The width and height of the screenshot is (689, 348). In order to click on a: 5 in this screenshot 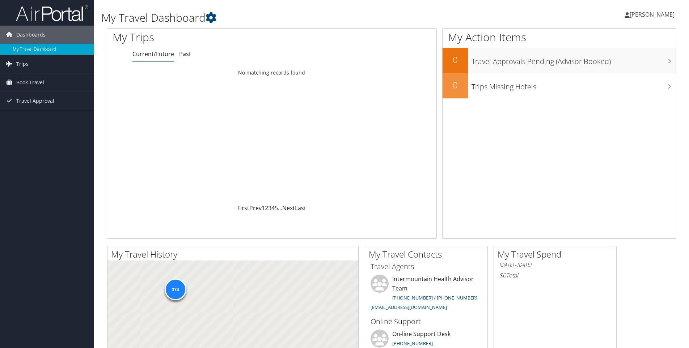, I will do `click(276, 208)`.